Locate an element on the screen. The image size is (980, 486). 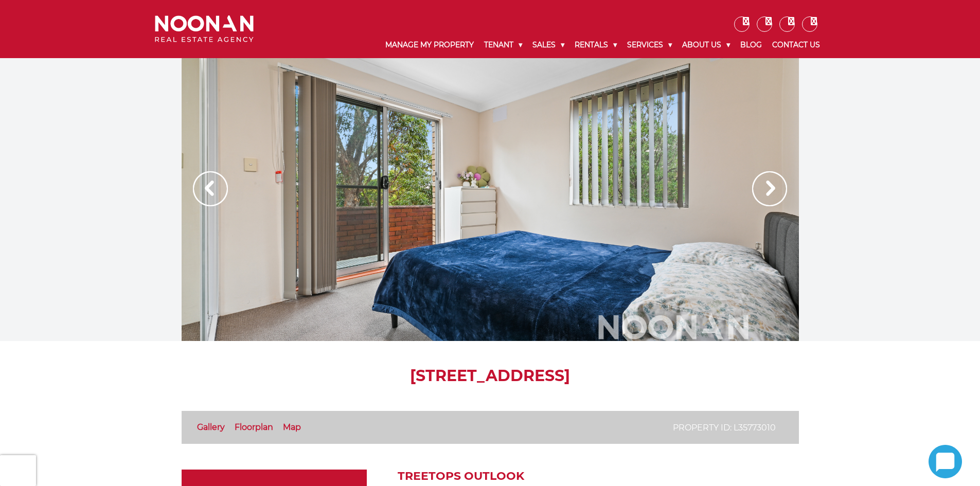
img: Noonan Real Estate Agency is located at coordinates (204, 29).